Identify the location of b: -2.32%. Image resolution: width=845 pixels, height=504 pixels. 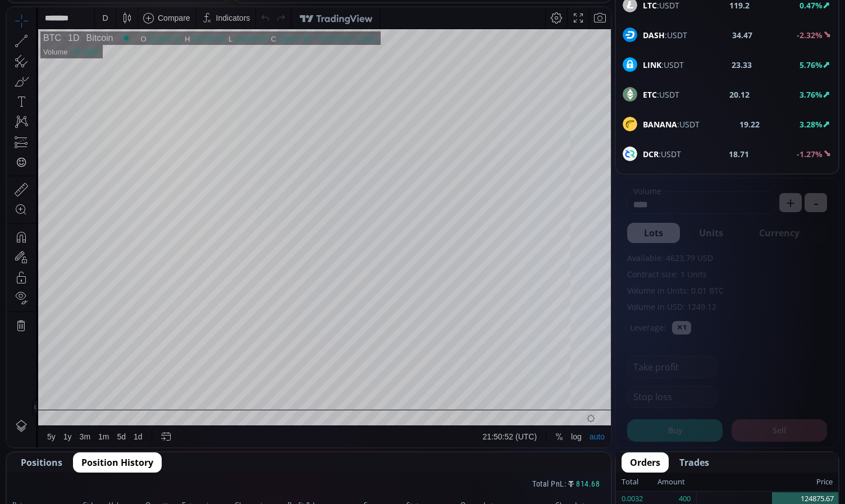
(810, 35).